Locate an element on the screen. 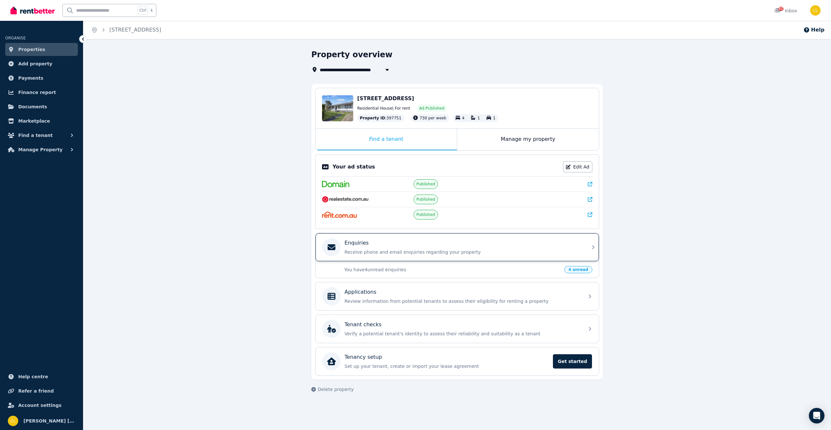 The image size is (831, 430). img: Rent.com.au is located at coordinates (339, 215).